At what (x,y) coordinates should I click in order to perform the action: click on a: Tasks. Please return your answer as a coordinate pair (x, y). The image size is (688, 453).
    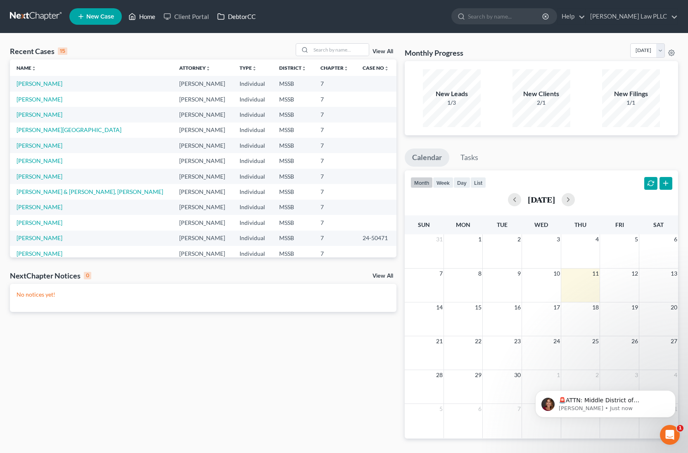
    Looking at the image, I should click on (469, 158).